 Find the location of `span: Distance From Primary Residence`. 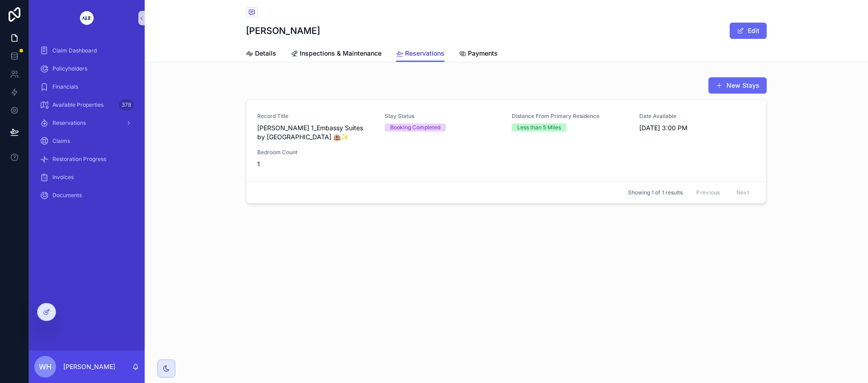

span: Distance From Primary Residence is located at coordinates (570, 116).